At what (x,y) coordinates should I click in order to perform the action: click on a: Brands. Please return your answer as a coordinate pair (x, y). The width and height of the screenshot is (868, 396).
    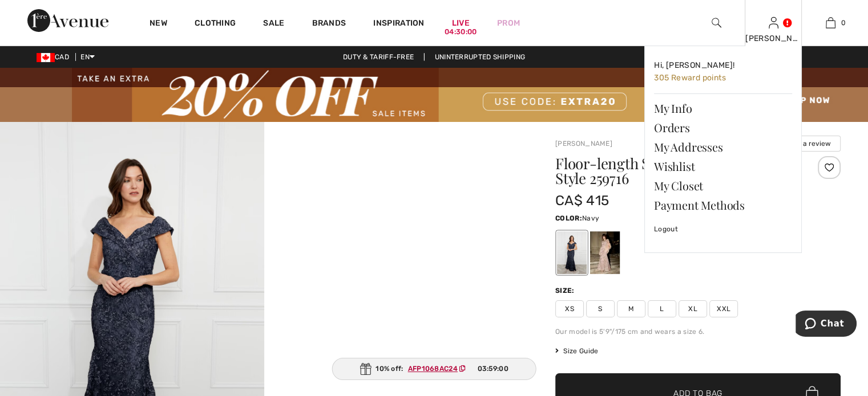
    Looking at the image, I should click on (329, 24).